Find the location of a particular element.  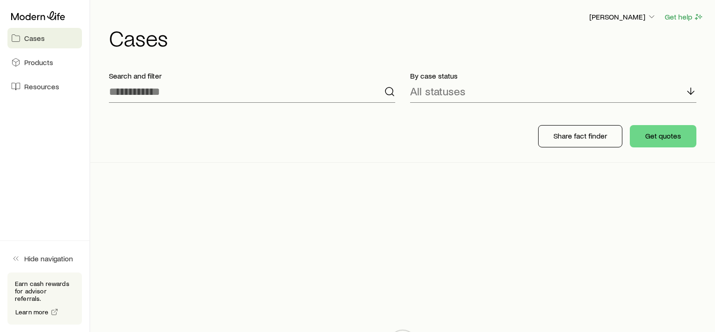

a: Products is located at coordinates (45, 62).